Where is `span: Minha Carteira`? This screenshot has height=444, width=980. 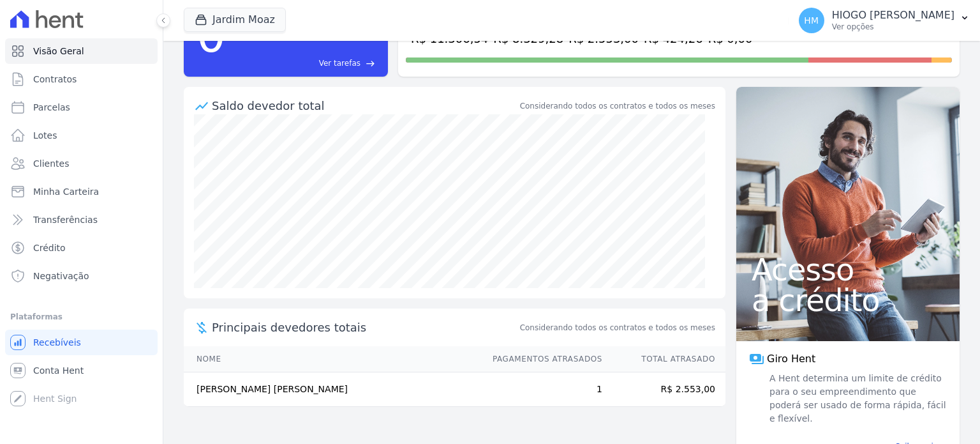 span: Minha Carteira is located at coordinates (66, 191).